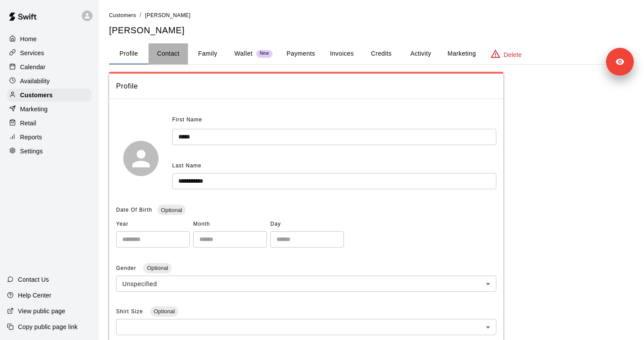 Image resolution: width=644 pixels, height=340 pixels. What do you see at coordinates (244, 54) in the screenshot?
I see `p: Wallet` at bounding box center [244, 54].